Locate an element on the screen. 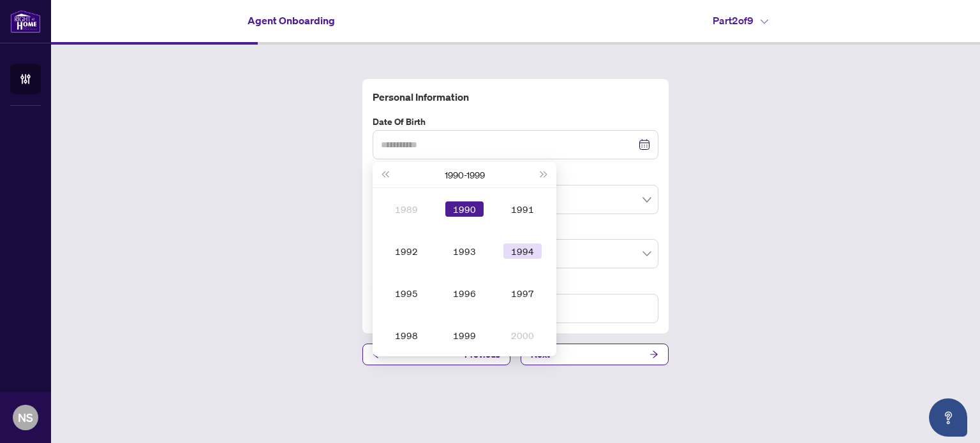  td: 1992 is located at coordinates (406, 251).